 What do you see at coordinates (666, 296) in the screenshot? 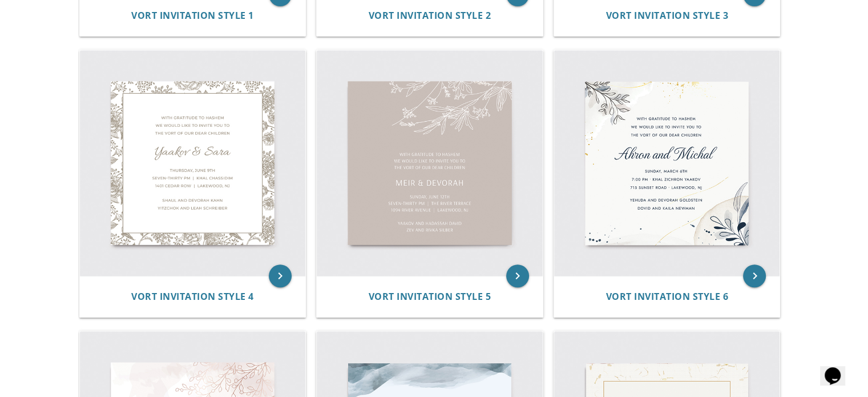
I see `span: Vort Invitation Style 6` at bounding box center [666, 296].